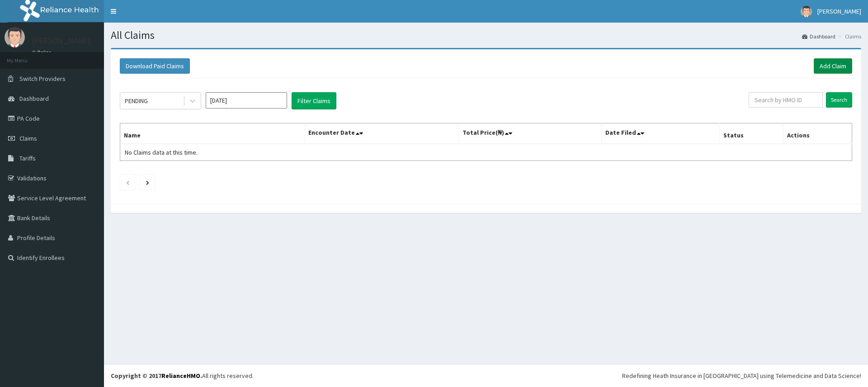 Image resolution: width=868 pixels, height=387 pixels. Describe the element at coordinates (34, 98) in the screenshot. I see `span: Dashboard` at that location.